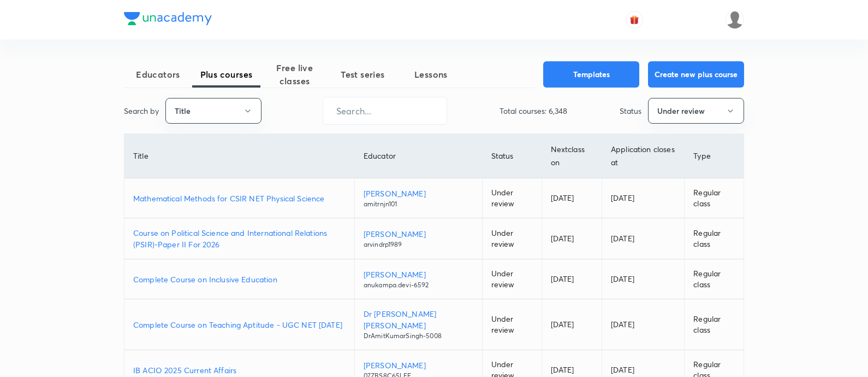  I want to click on button: Create new plus course, so click(696, 74).